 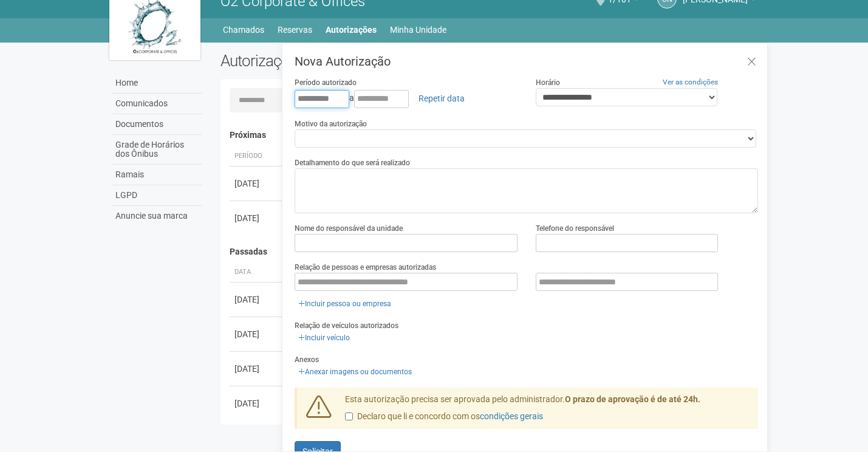 What do you see at coordinates (158, 83) in the screenshot?
I see `a: Home` at bounding box center [158, 83].